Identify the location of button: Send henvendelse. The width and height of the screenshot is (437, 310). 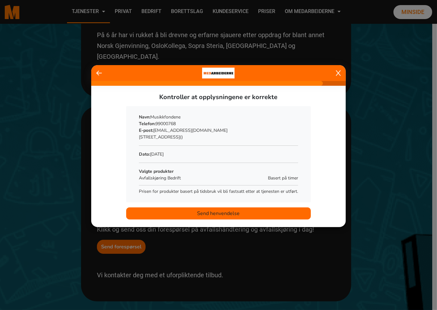
(218, 213).